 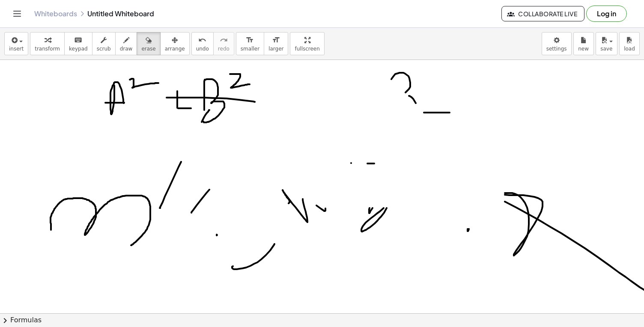 I want to click on button: insert, so click(x=16, y=44).